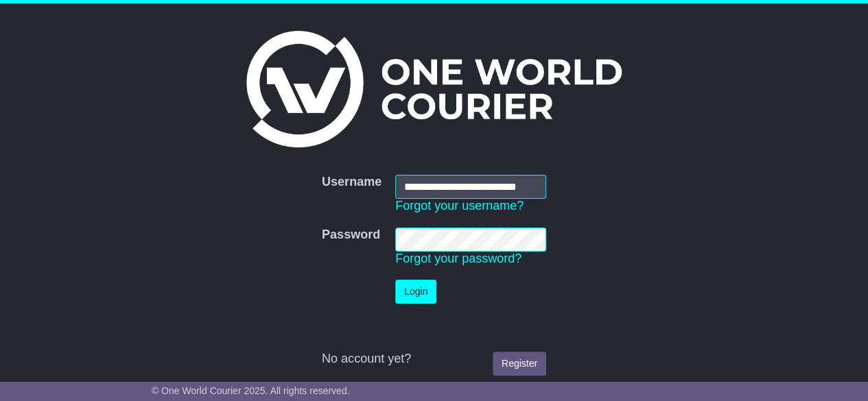  Describe the element at coordinates (416, 291) in the screenshot. I see `button: Login` at that location.